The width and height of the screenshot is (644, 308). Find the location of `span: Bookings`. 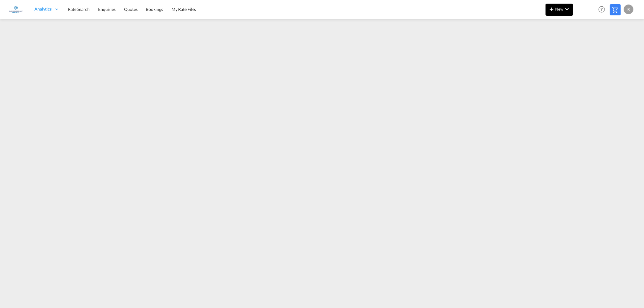

span: Bookings is located at coordinates (154, 9).